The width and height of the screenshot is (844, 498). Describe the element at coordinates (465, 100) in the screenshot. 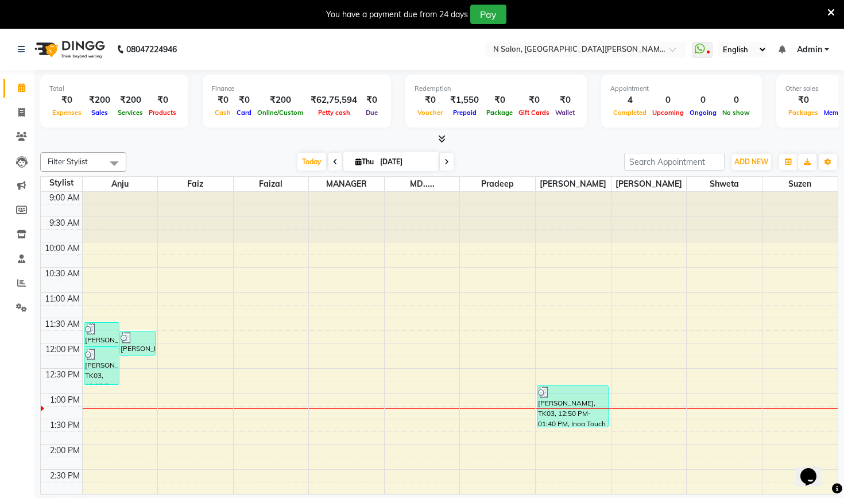

I see `div: ₹1,550` at that location.